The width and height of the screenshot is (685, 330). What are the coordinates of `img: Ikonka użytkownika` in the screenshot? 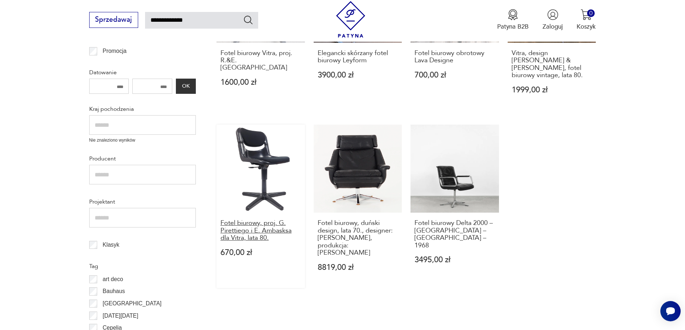 It's located at (553, 15).